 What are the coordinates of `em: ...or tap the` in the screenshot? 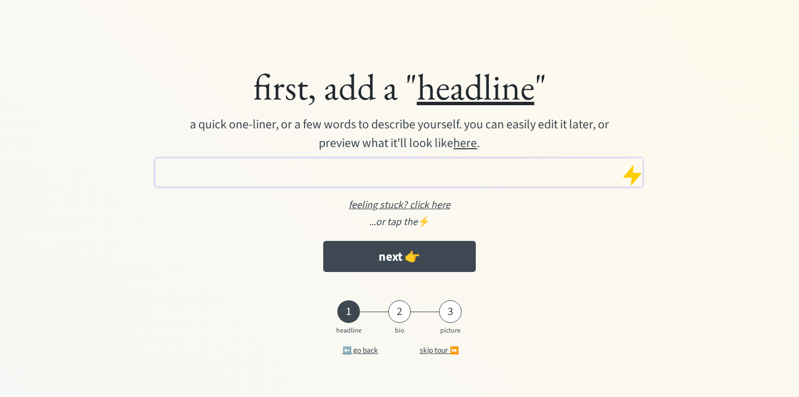 It's located at (393, 221).